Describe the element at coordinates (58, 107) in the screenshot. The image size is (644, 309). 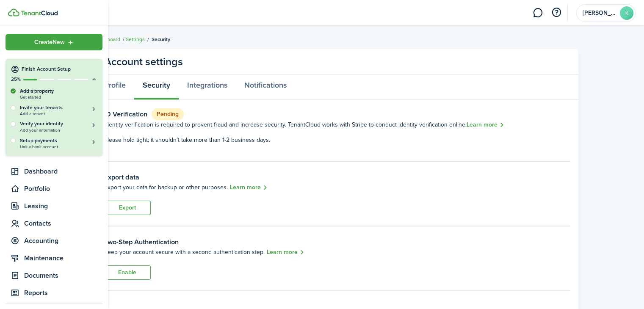
I see `h5: Invite your tenants` at that location.